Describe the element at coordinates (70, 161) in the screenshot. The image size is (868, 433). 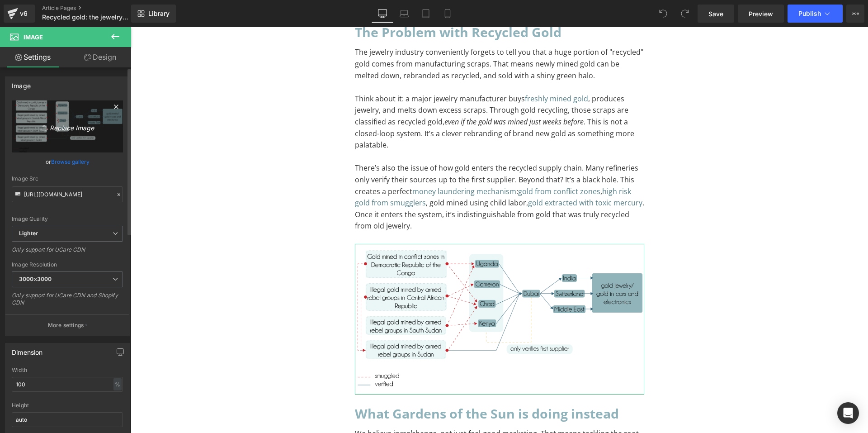
I see `a: Browse gallery` at that location.